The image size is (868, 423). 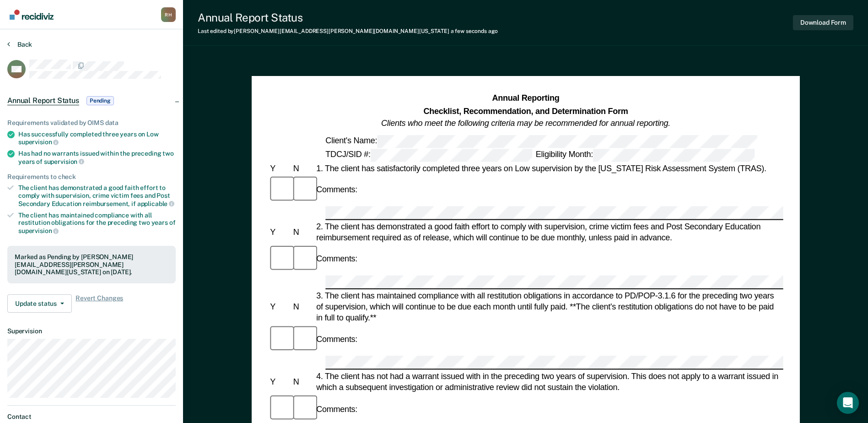 I want to click on div: 4. The client has not had a warrant issued with in the preceding two years of supervision. This d..., so click(x=549, y=381).